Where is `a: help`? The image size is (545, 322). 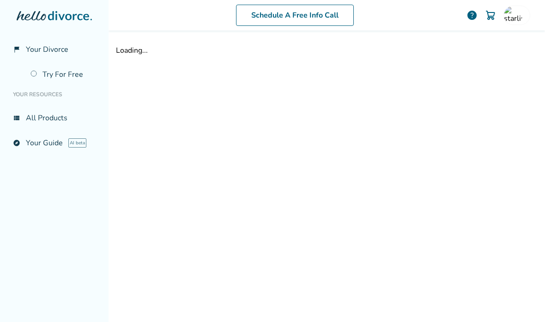
a: help is located at coordinates (472, 15).